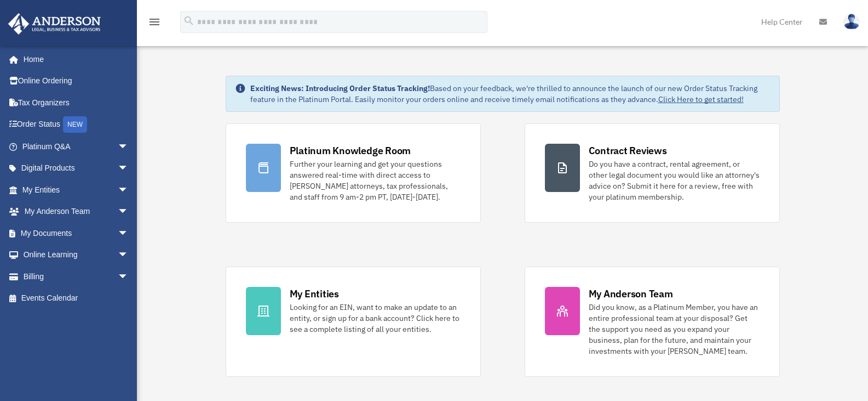  What do you see at coordinates (76, 124) in the screenshot?
I see `a: Order StatusNEW` at bounding box center [76, 124].